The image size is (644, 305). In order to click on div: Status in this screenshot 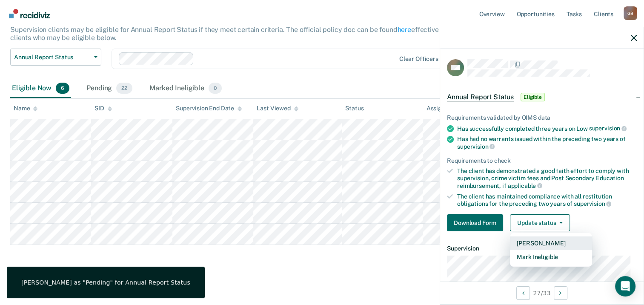, I will do `click(354, 108)`.